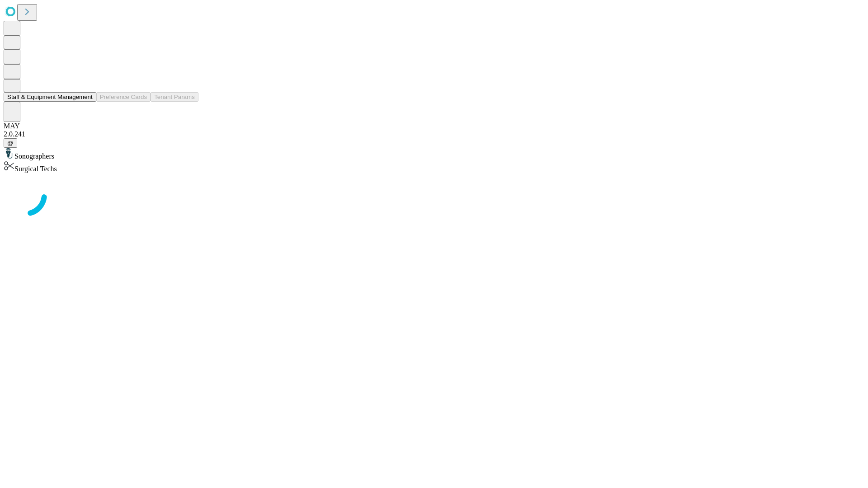 The width and height of the screenshot is (868, 488). Describe the element at coordinates (434, 126) in the screenshot. I see `div: MAY` at that location.